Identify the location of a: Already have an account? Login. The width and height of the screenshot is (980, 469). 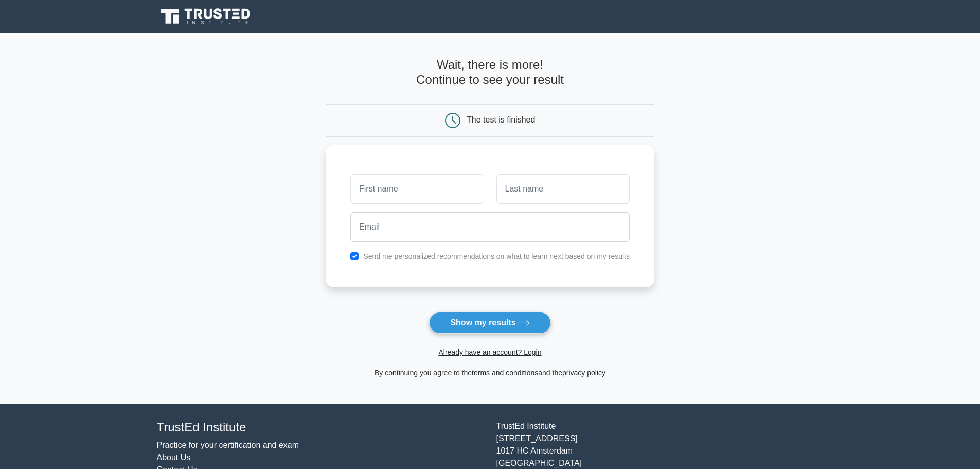
(490, 352).